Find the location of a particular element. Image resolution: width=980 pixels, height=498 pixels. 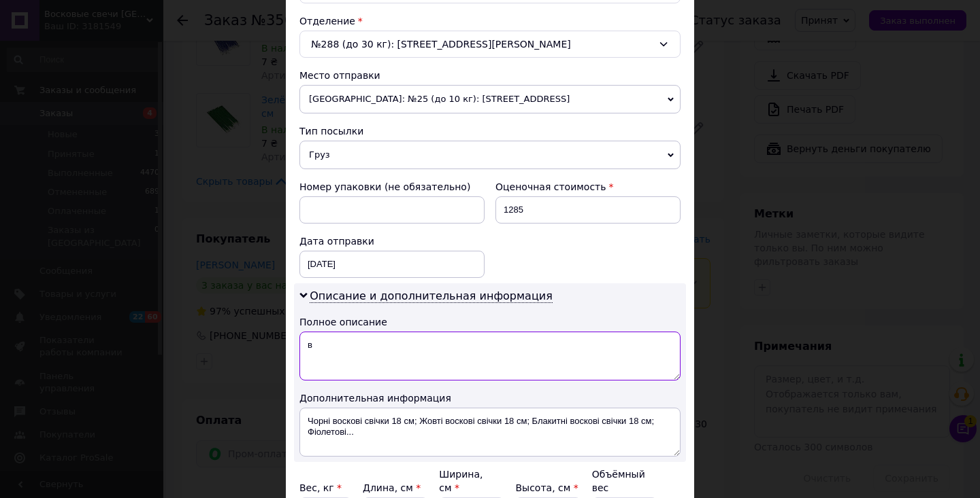

div: Отделение is located at coordinates (490, 21).